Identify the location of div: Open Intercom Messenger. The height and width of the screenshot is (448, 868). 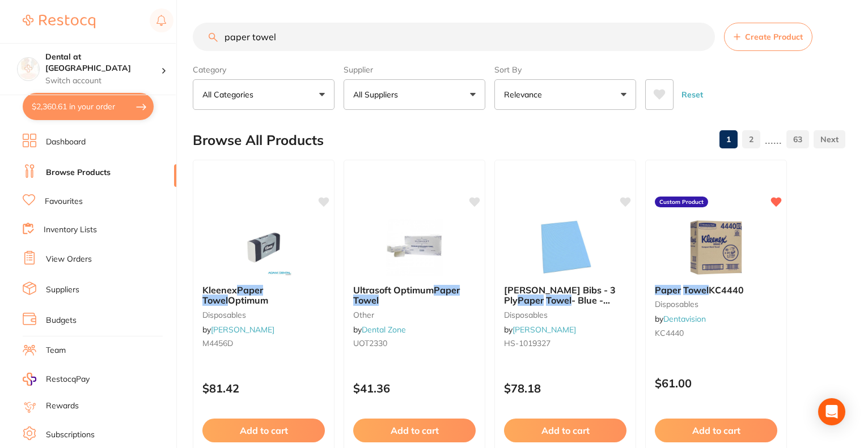
(831, 412).